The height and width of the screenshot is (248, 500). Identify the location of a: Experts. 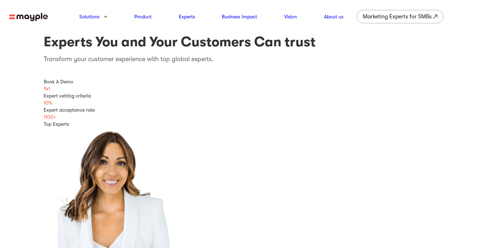
(187, 17).